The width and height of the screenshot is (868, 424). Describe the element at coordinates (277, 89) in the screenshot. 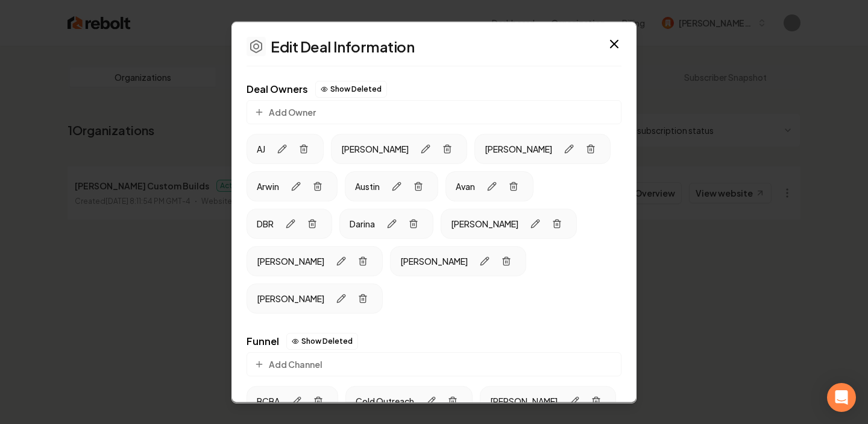

I see `span: Deal Owners` at that location.